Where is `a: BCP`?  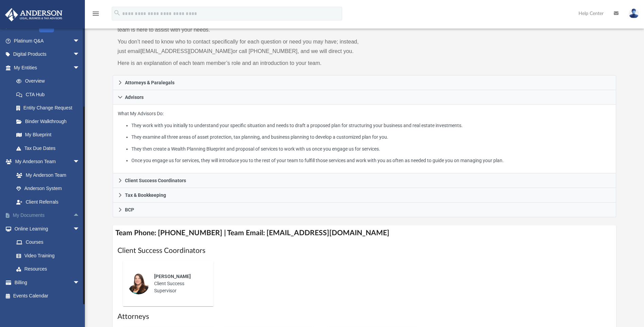
a: BCP is located at coordinates (364, 210).